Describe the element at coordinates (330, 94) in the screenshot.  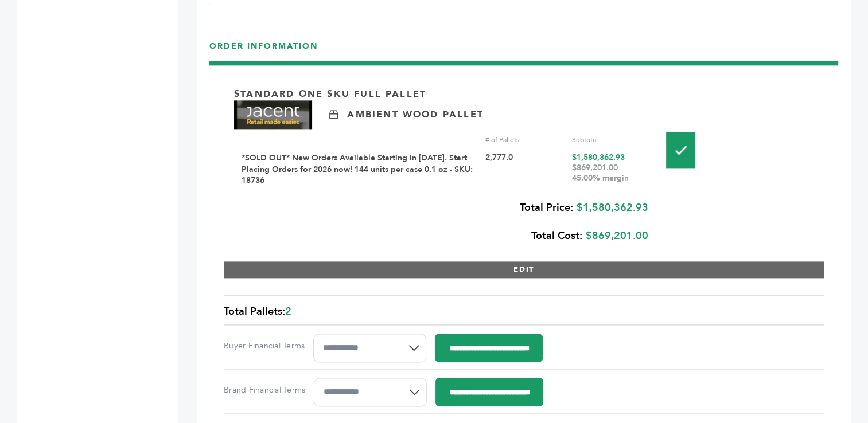
I see `p: Standard One Sku Full Pallet` at that location.